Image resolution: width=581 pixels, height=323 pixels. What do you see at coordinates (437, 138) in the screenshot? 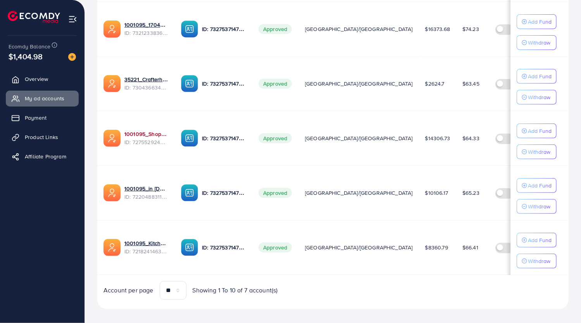
I see `span: $14306.73` at bounding box center [437, 138].